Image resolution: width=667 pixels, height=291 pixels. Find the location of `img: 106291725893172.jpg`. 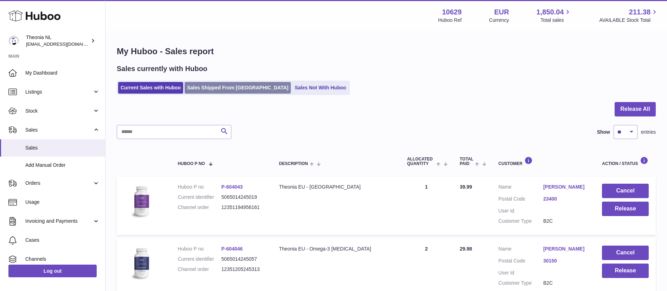

img: 106291725893172.jpg is located at coordinates (141, 201).